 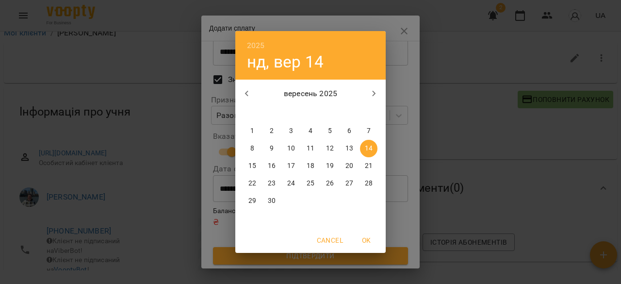 I want to click on button: 13, so click(x=350, y=149).